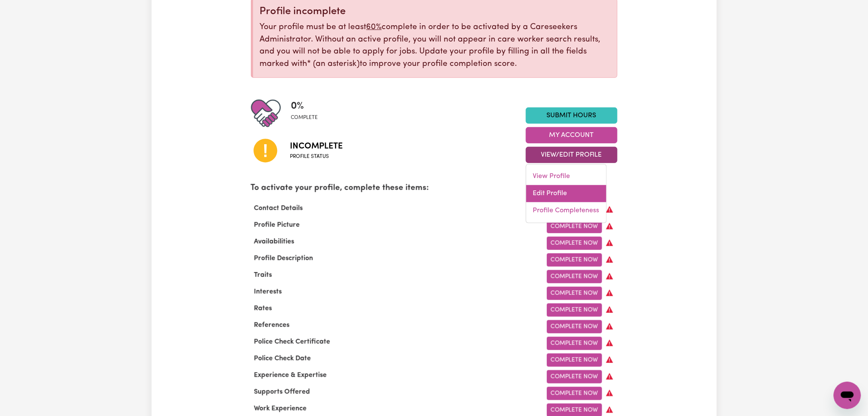 This screenshot has height=416, width=868. I want to click on div: Profile completeness: 0%, so click(308, 113).